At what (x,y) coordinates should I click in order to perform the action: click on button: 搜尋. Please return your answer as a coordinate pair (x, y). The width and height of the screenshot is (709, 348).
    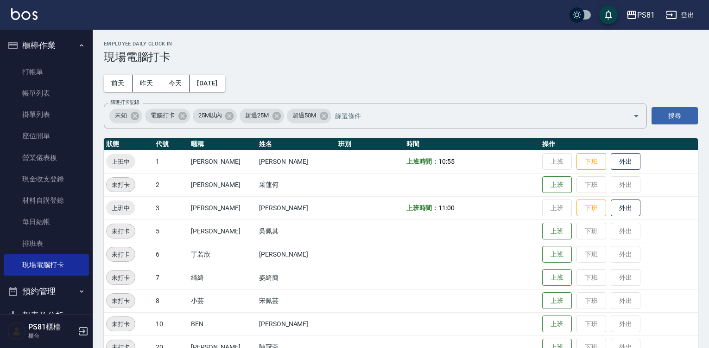
    Looking at the image, I should click on (675, 115).